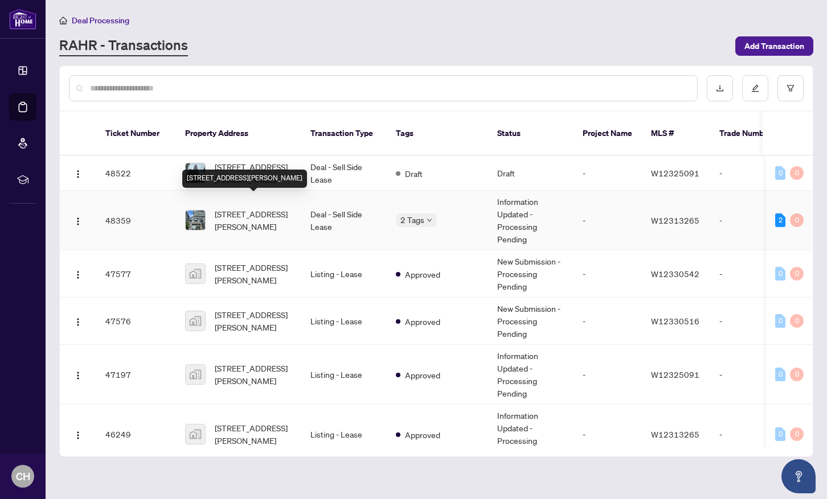  What do you see at coordinates (100, 21) in the screenshot?
I see `span: Deal Processing` at bounding box center [100, 21].